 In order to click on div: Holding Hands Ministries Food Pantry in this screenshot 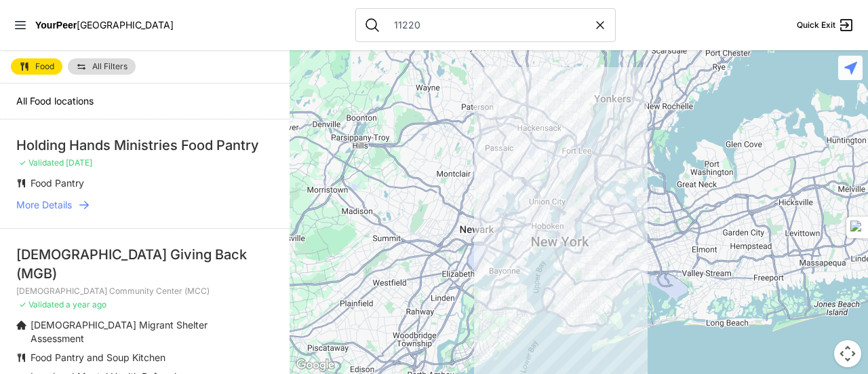, I will do `click(144, 145)`.